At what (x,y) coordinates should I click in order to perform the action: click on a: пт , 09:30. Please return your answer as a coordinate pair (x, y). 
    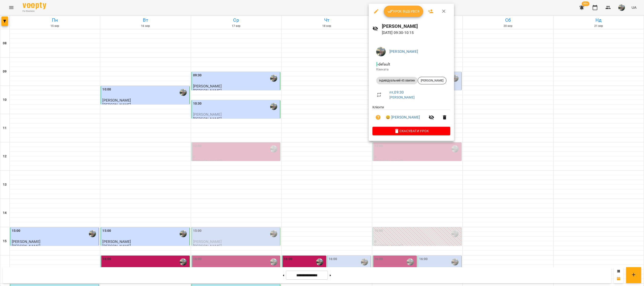
    Looking at the image, I should click on (396, 92).